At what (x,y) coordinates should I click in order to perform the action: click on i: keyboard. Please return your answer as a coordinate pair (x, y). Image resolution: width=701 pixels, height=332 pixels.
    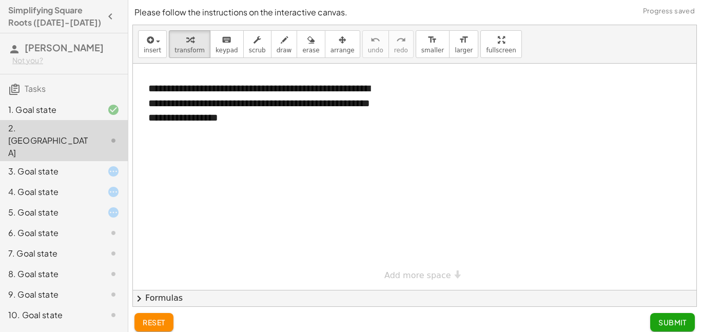
    Looking at the image, I should click on (226, 40).